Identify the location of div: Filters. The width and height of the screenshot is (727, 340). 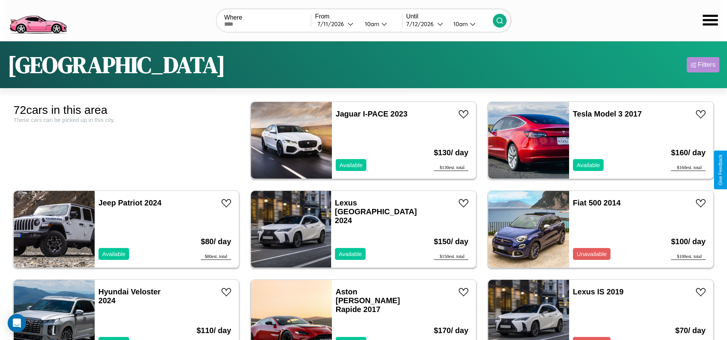
(707, 65).